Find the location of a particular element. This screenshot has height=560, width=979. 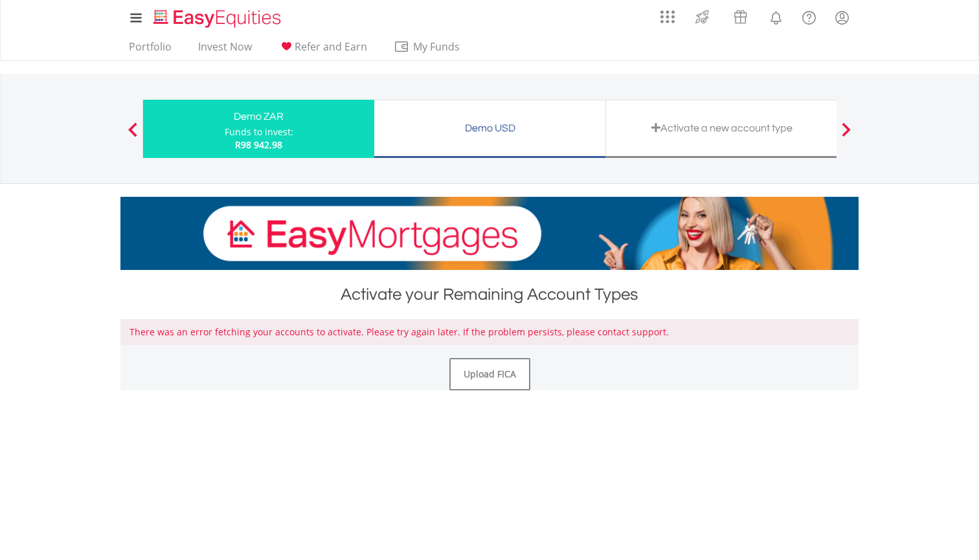

a: Refer and Earn is located at coordinates (323, 50).